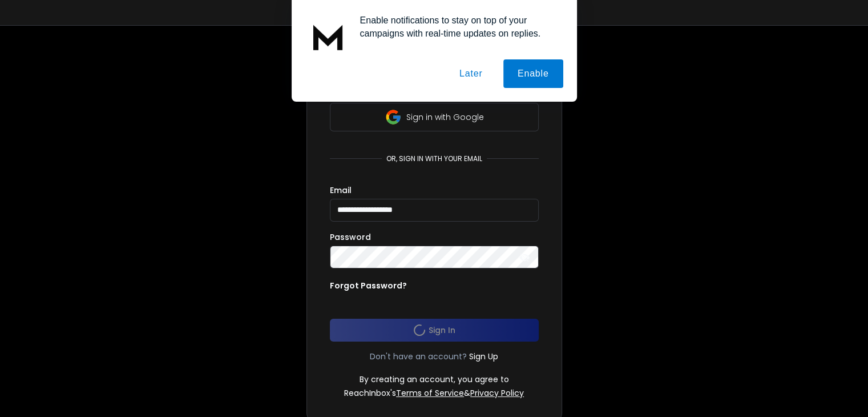  What do you see at coordinates (418, 356) in the screenshot?
I see `p: Don't have an account?` at bounding box center [418, 356].